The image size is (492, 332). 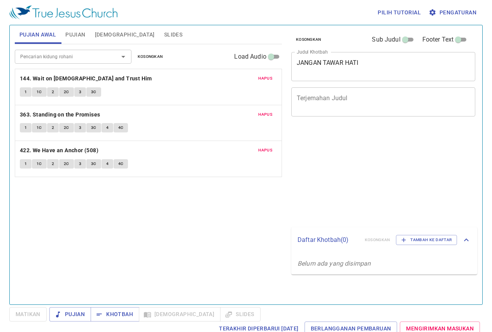 I want to click on span: Sub Judul, so click(x=386, y=40).